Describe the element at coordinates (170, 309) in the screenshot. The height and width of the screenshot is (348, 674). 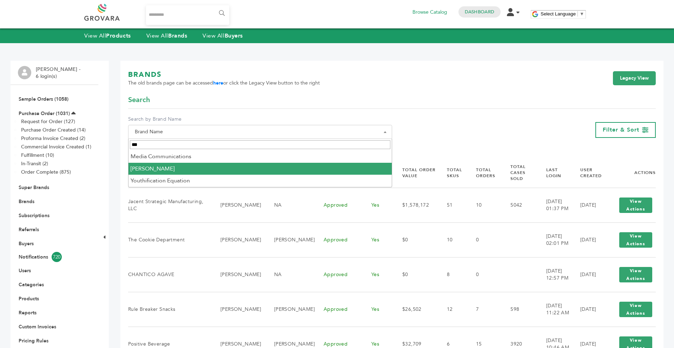
I see `td: Rule Breaker Snacks` at that location.